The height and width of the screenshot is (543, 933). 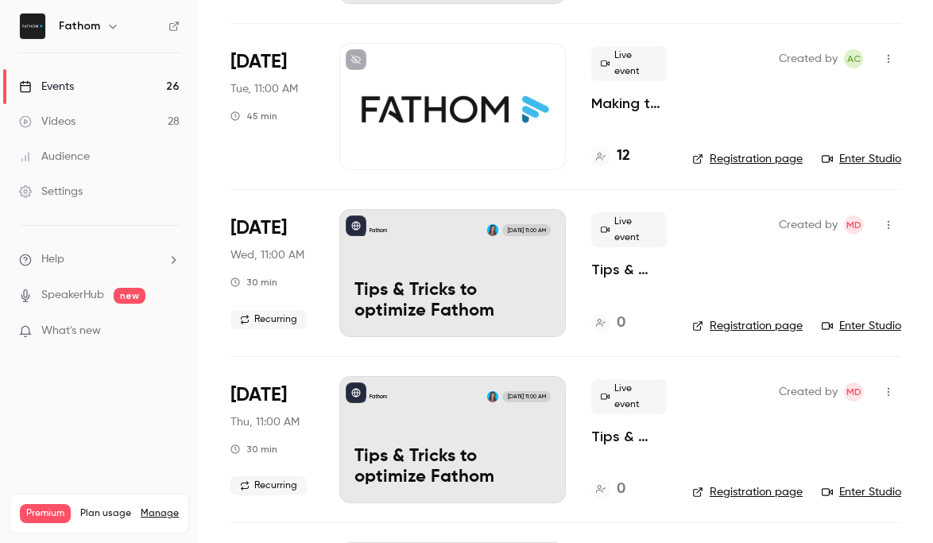 I want to click on h6: Fathom, so click(x=79, y=26).